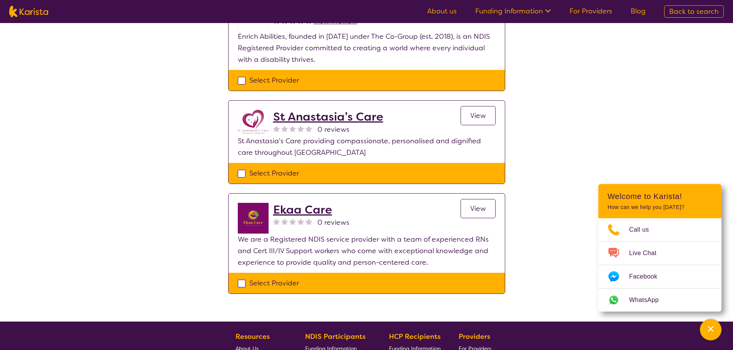  What do you see at coordinates (441, 11) in the screenshot?
I see `a: About us` at bounding box center [441, 11].